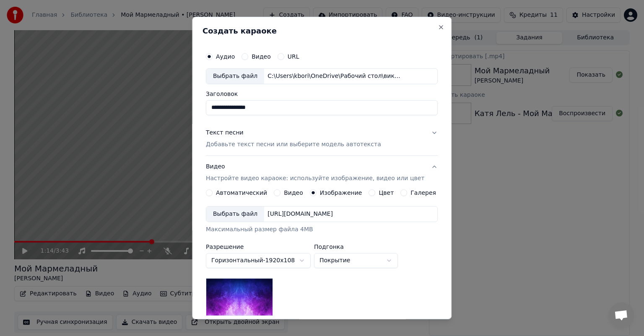 This screenshot has width=644, height=336. Describe the element at coordinates (293, 57) in the screenshot. I see `label: URL` at that location.